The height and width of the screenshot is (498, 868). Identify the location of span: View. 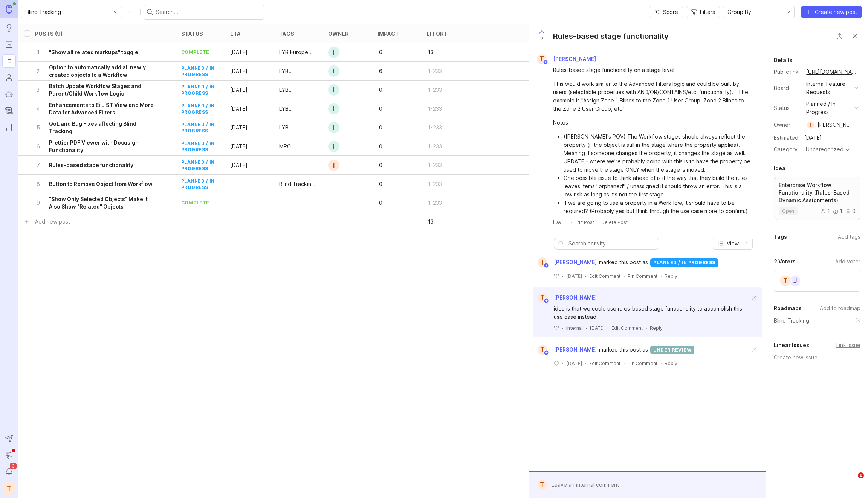
(733, 244).